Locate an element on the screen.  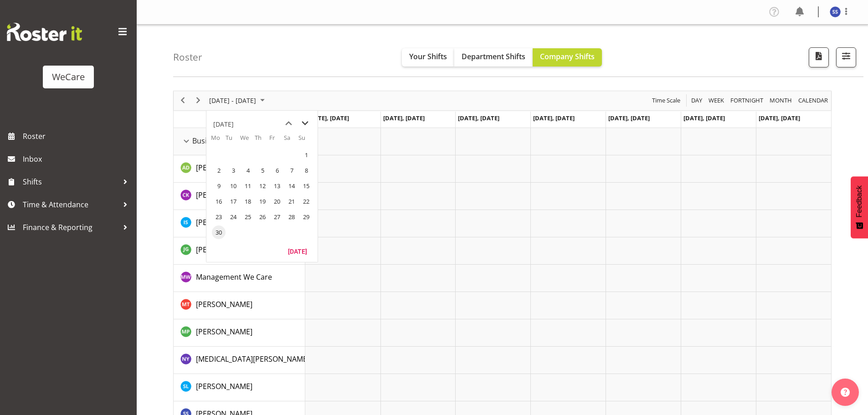
span: Thursday, September 5, 2024 is located at coordinates (263, 171).